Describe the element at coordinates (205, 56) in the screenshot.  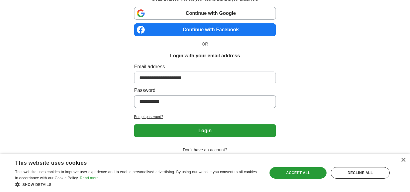
I see `h1: Login with your email address` at that location.